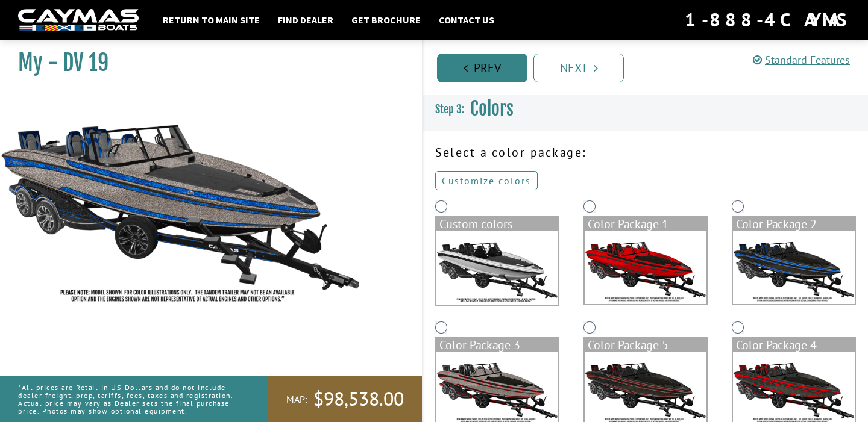 This screenshot has width=868, height=422. Describe the element at coordinates (645, 345) in the screenshot. I see `div: Color Package 5` at that location.